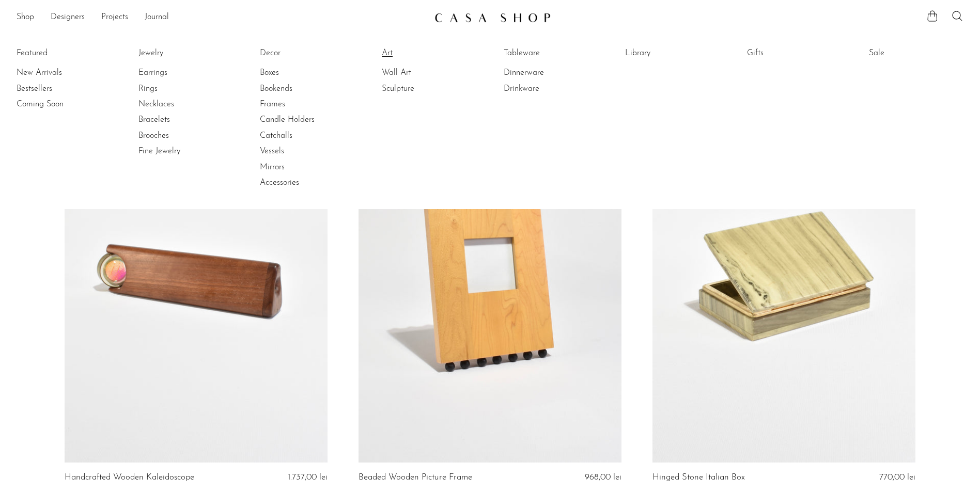 This screenshot has width=980, height=494. Describe the element at coordinates (55, 89) in the screenshot. I see `a: Bestsellers` at that location.